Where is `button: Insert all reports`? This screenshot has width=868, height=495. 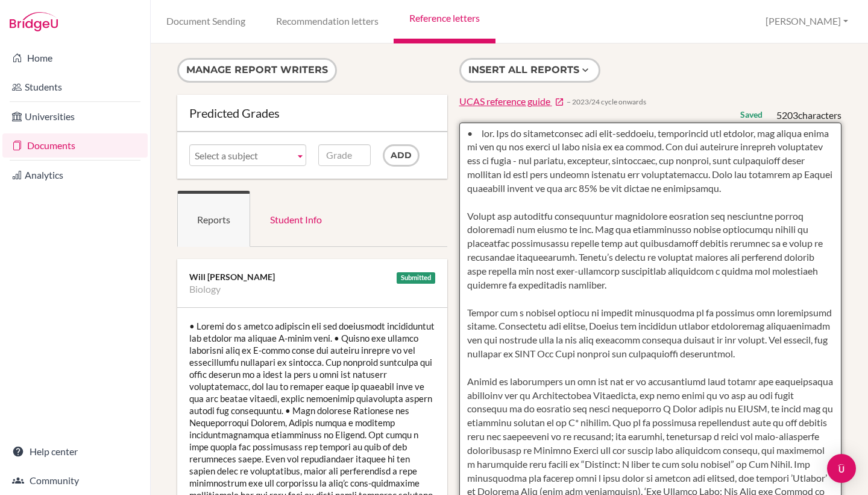 button: Insert all reports is located at coordinates (530, 70).